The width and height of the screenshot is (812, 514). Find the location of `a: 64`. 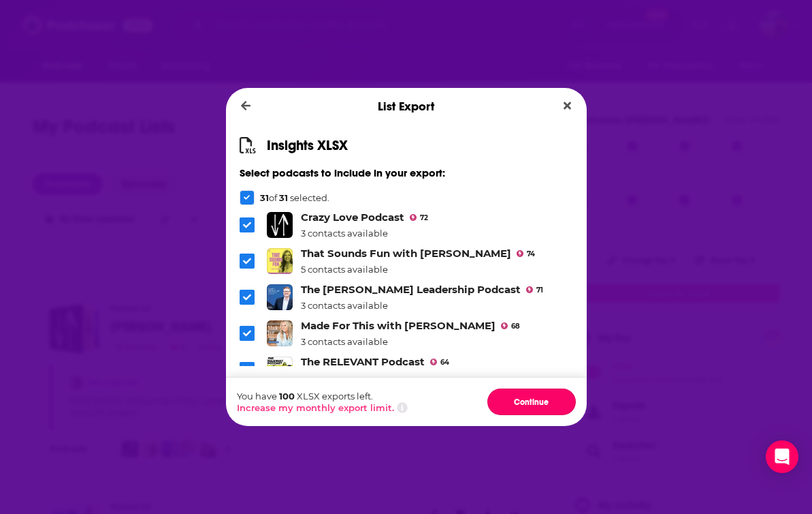

a: 64 is located at coordinates (440, 362).